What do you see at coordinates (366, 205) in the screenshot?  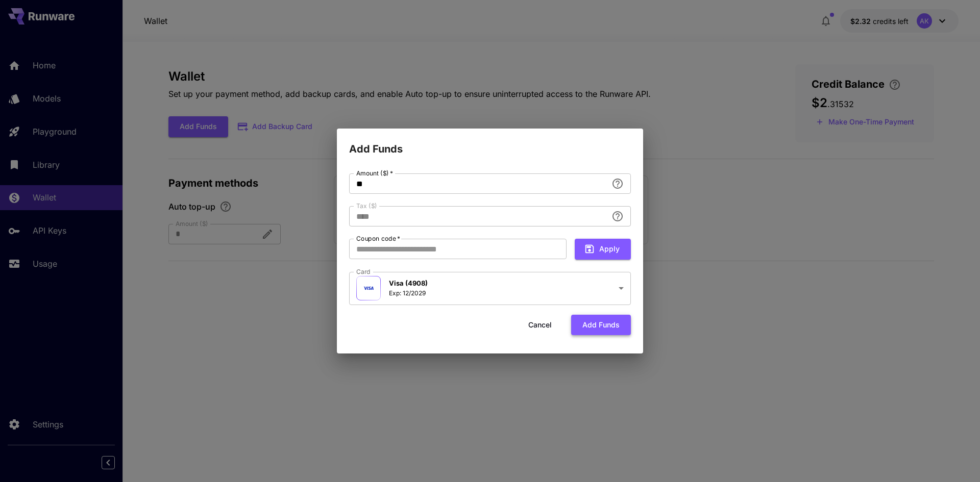 I see `label: Tax ($)` at bounding box center [366, 205].